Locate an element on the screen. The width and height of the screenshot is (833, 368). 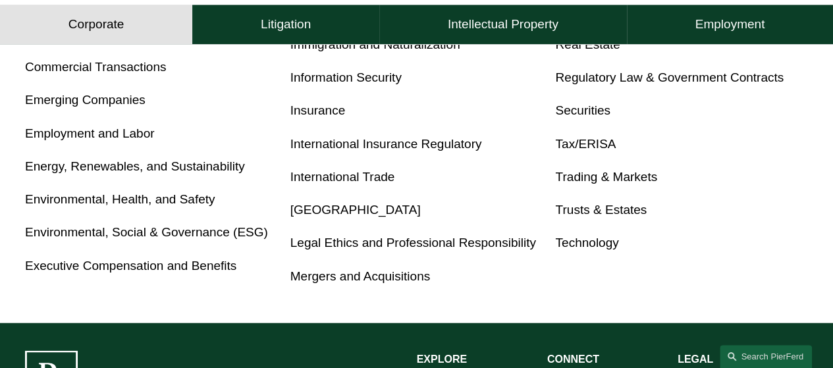
a: Information Security is located at coordinates (346, 77).